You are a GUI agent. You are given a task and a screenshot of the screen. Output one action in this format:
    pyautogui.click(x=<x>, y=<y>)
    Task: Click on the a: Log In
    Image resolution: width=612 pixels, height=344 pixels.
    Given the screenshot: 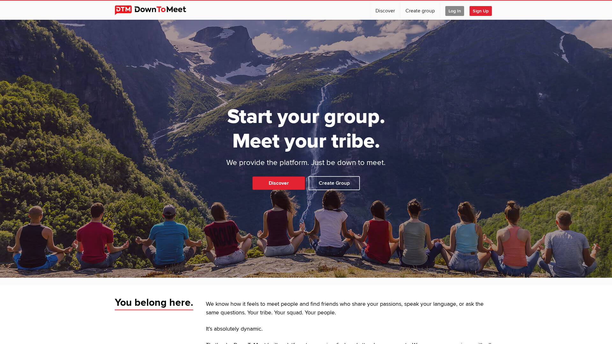 What is the action you would take?
    pyautogui.click(x=455, y=10)
    